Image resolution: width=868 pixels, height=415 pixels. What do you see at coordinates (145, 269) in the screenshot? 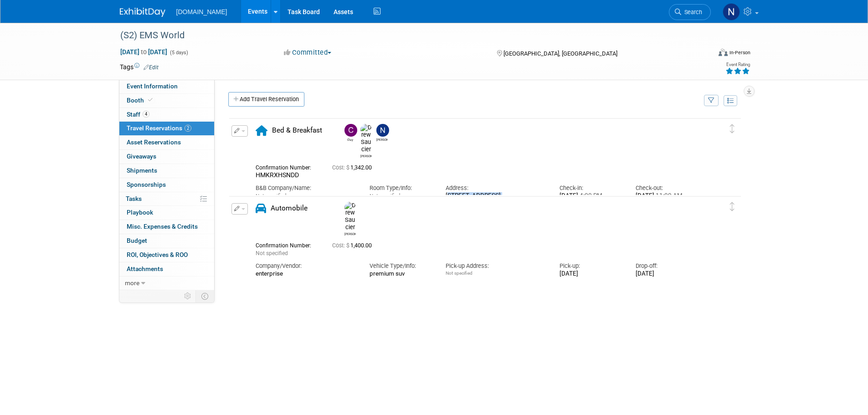
I see `span: Attachments` at bounding box center [145, 269].